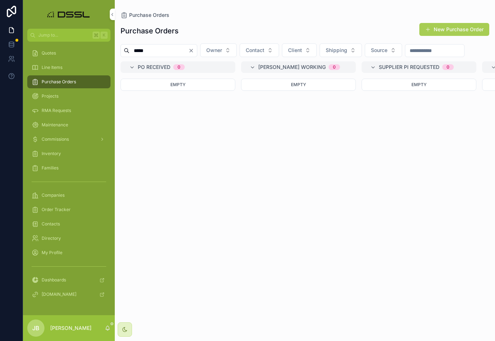 This screenshot has height=341, width=495. I want to click on a: New Purchase Order, so click(455, 29).